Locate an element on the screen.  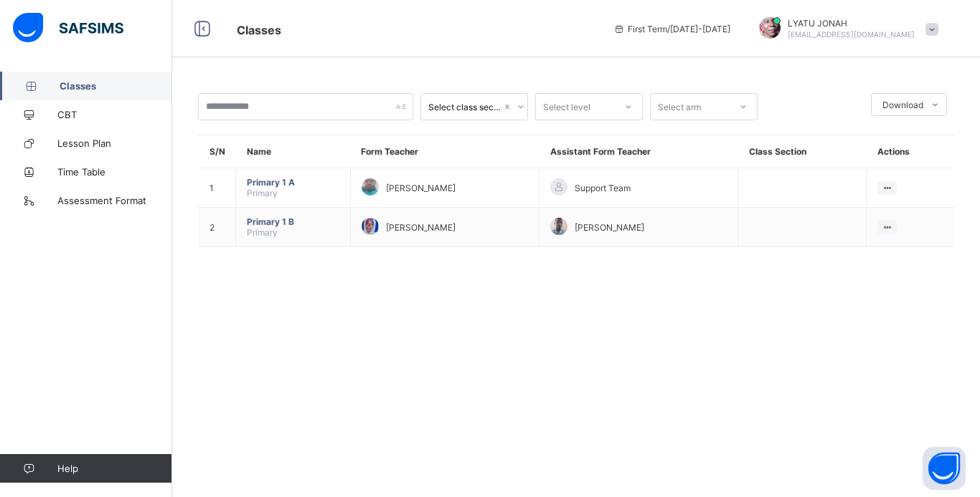
th: Actions is located at coordinates (910, 152).